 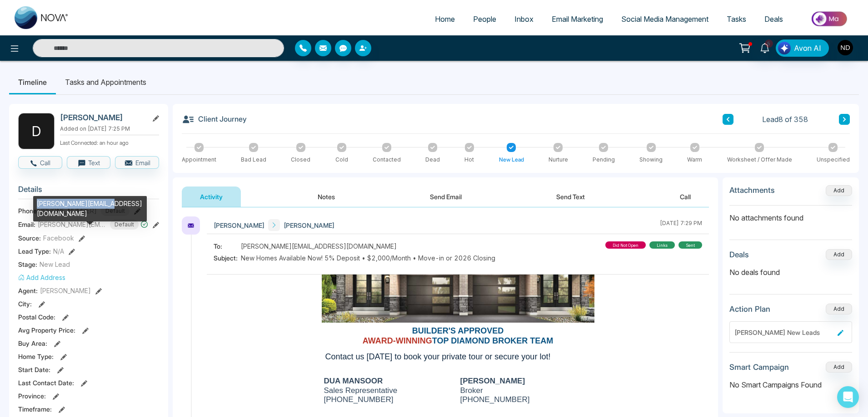 I want to click on div: Closed, so click(x=301, y=160).